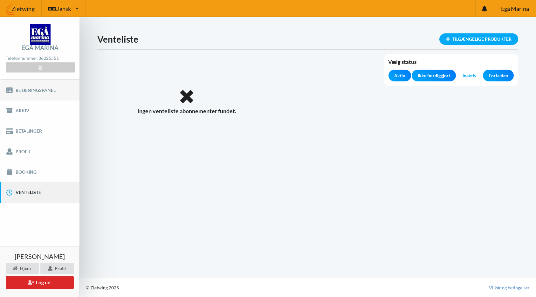  I want to click on strong: 86225551, so click(49, 58).